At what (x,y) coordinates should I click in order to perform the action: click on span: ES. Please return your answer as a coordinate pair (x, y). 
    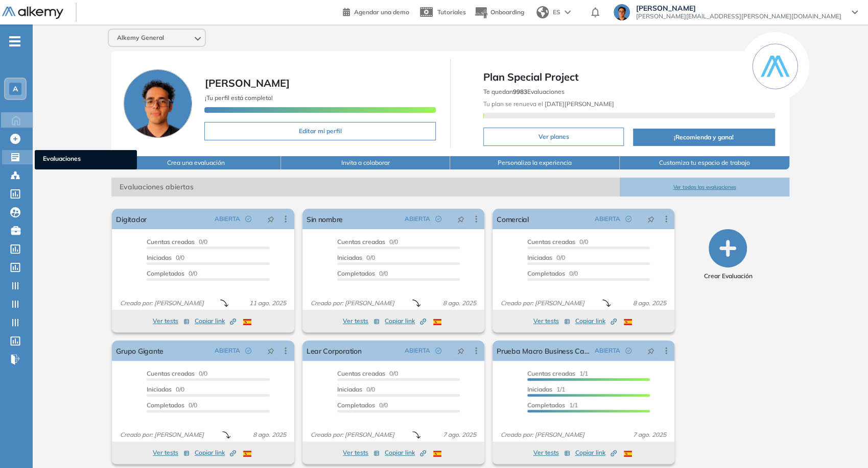
    Looking at the image, I should click on (556, 12).